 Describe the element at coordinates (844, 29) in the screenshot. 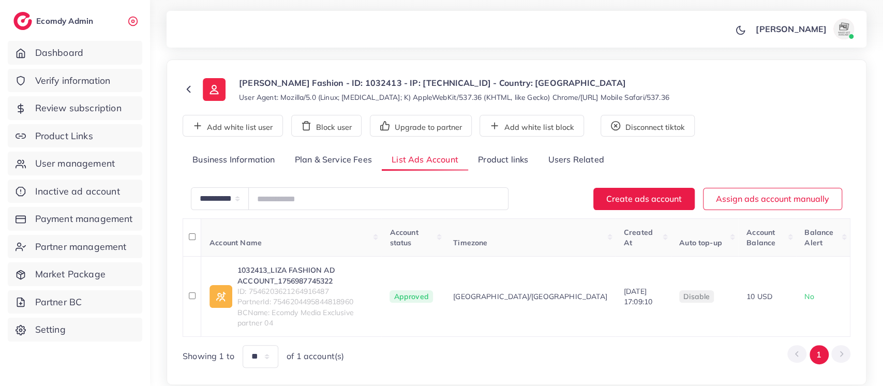

I see `img: avatar` at that location.